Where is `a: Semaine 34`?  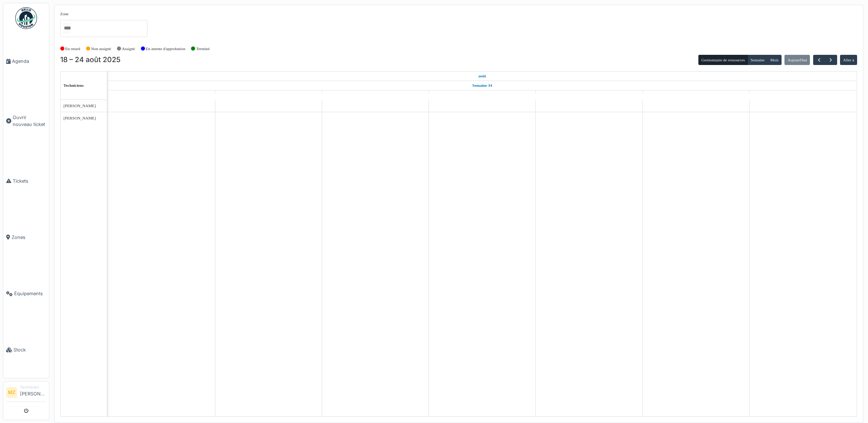 a: Semaine 34 is located at coordinates (482, 85).